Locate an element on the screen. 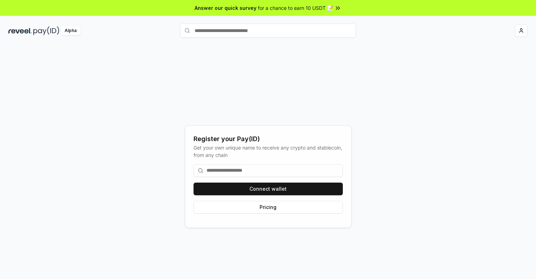 This screenshot has width=536, height=279. img: pay_id is located at coordinates (46, 31).